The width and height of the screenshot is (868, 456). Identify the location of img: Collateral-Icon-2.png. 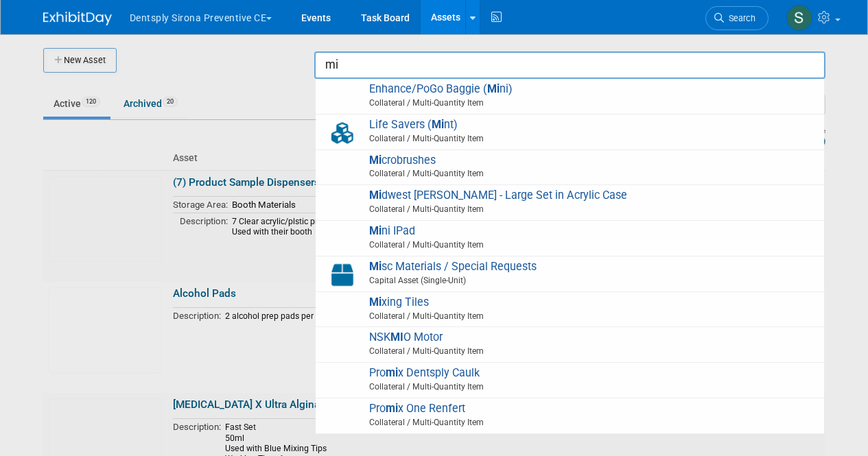
(343, 133).